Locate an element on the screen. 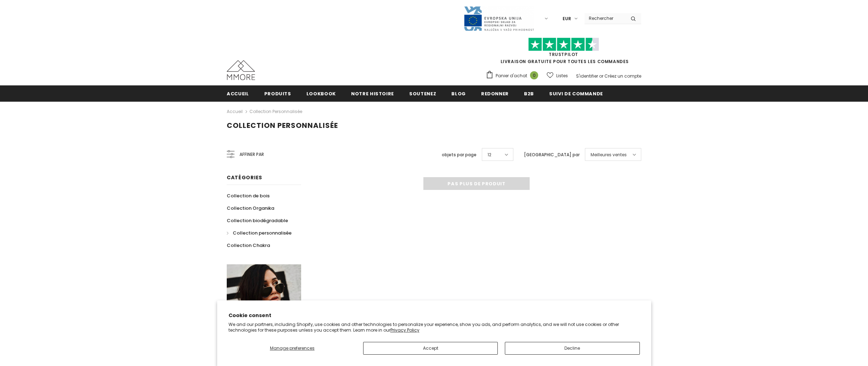 This screenshot has width=868, height=366. span: Accueil is located at coordinates (238, 93).